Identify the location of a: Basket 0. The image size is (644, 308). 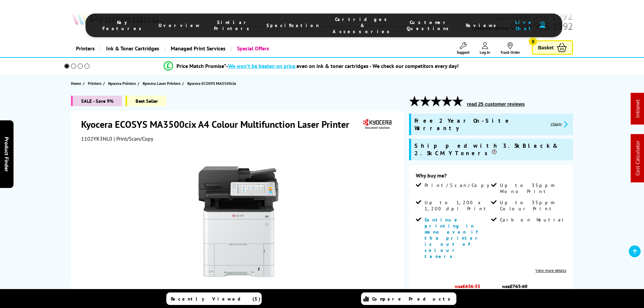
(552, 47).